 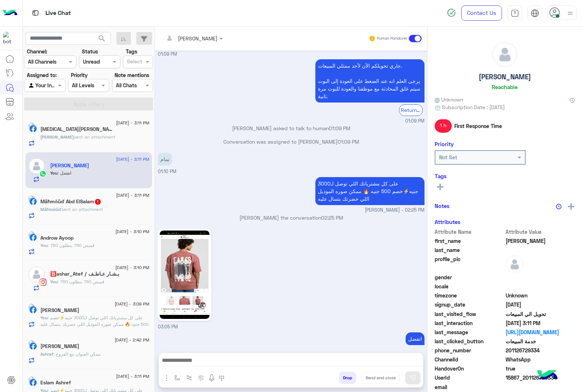 What do you see at coordinates (571, 206) in the screenshot?
I see `img: add` at bounding box center [571, 206].